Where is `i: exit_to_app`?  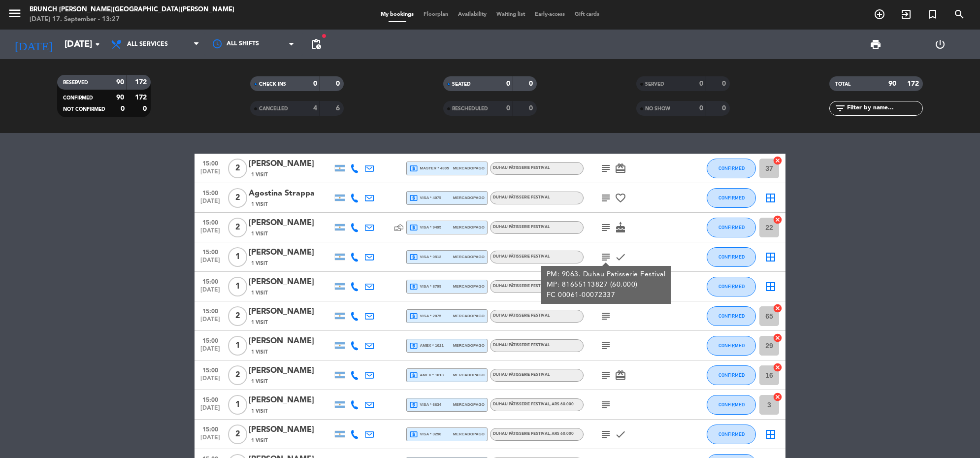 i: exit_to_app is located at coordinates (906, 14).